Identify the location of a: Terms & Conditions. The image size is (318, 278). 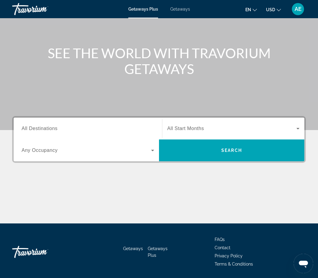
(234, 265).